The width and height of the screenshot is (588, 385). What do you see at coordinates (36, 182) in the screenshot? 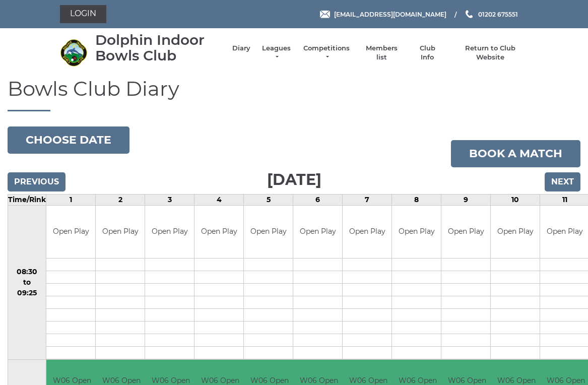
I see `input: Previous` at bounding box center [36, 182].